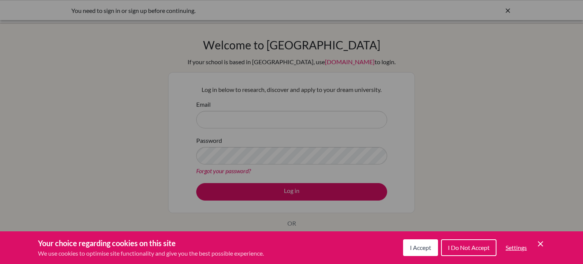 This screenshot has height=264, width=583. I want to click on span: I Accept, so click(420, 247).